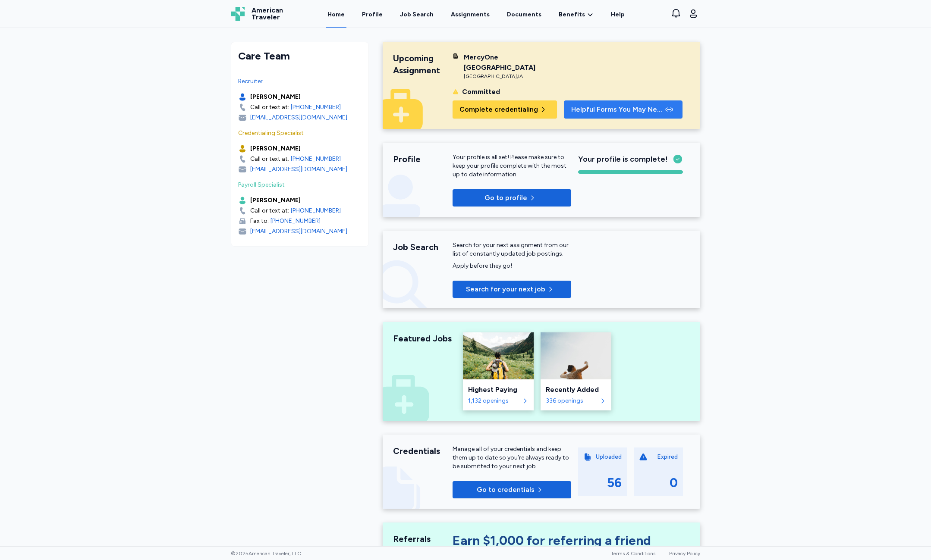 Image resolution: width=931 pixels, height=560 pixels. I want to click on button: Go to credentials, so click(512, 490).